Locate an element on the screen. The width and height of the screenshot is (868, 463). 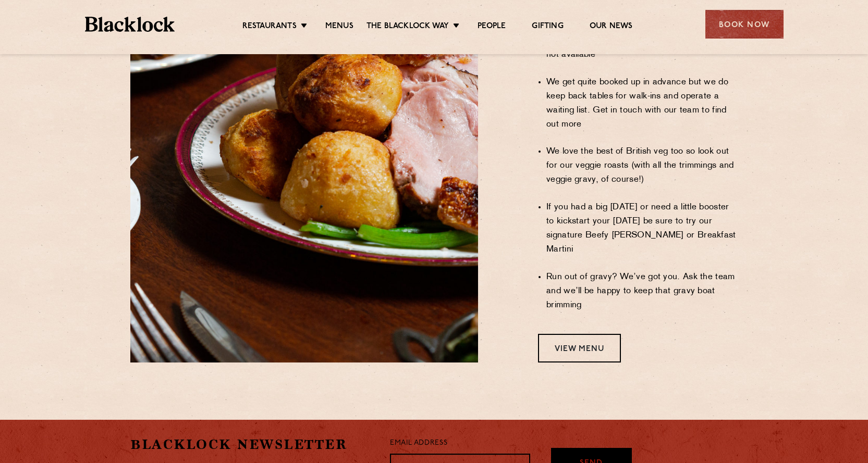
label: Email Address is located at coordinates (419, 443).